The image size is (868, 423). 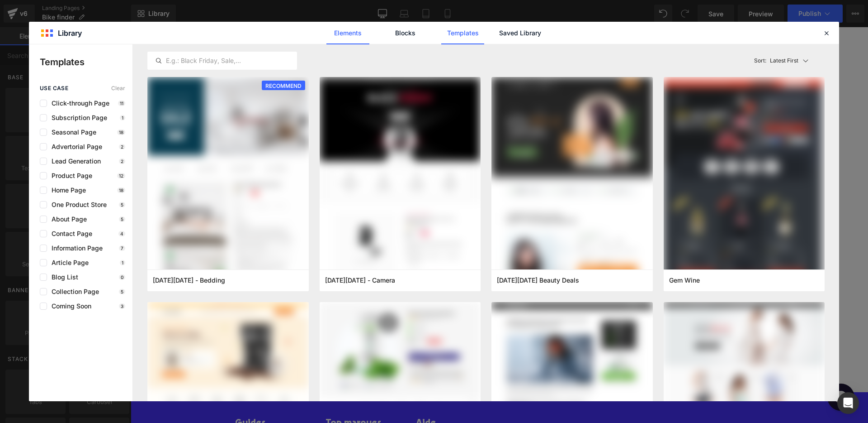 What do you see at coordinates (118, 88) in the screenshot?
I see `span: Clear` at bounding box center [118, 88].